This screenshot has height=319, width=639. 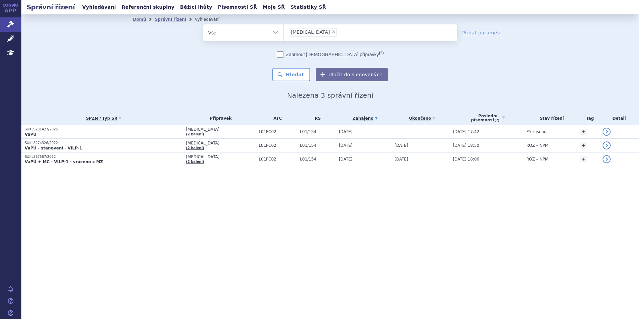 I want to click on a: Písemnosti SŘ, so click(x=237, y=7).